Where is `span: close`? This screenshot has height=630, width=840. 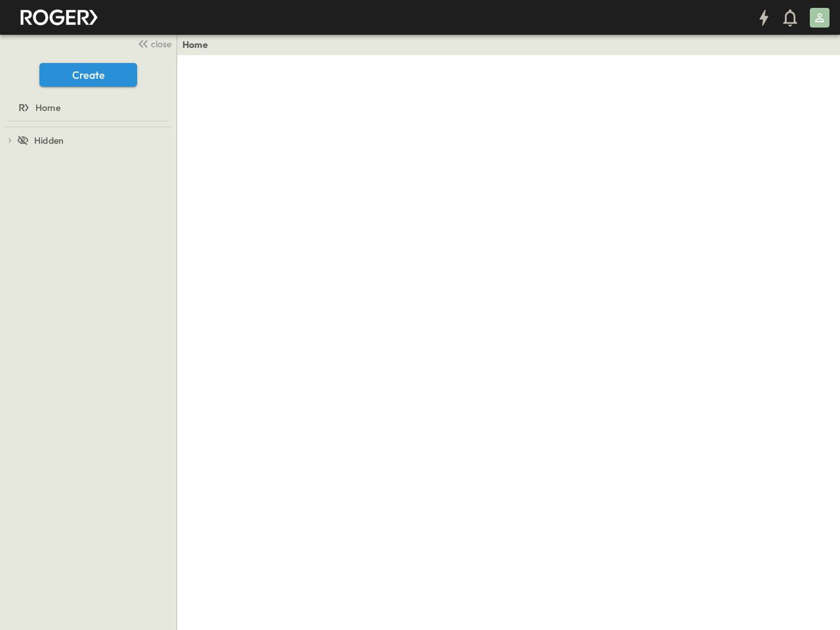 span: close is located at coordinates (161, 44).